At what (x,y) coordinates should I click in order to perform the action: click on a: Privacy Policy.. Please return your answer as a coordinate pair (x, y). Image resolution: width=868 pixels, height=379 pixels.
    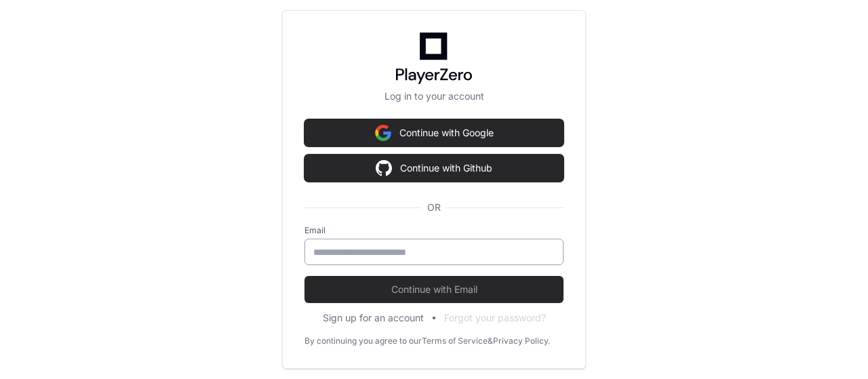
    Looking at the image, I should click on (522, 341).